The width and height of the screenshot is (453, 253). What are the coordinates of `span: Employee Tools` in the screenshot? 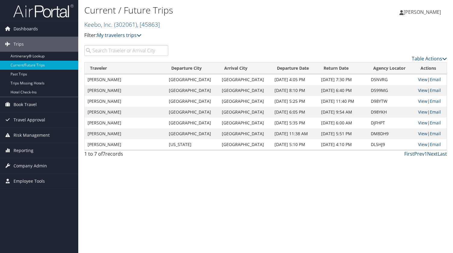 It's located at (29, 182).